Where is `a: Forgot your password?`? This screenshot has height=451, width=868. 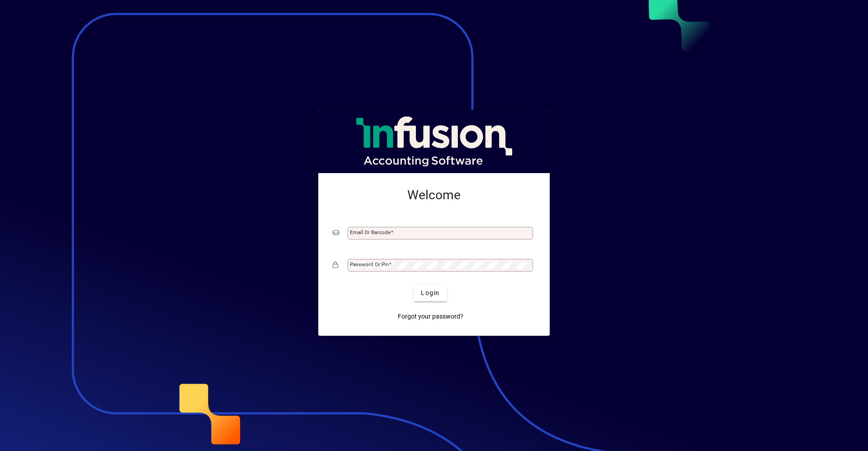 a: Forgot your password? is located at coordinates (430, 317).